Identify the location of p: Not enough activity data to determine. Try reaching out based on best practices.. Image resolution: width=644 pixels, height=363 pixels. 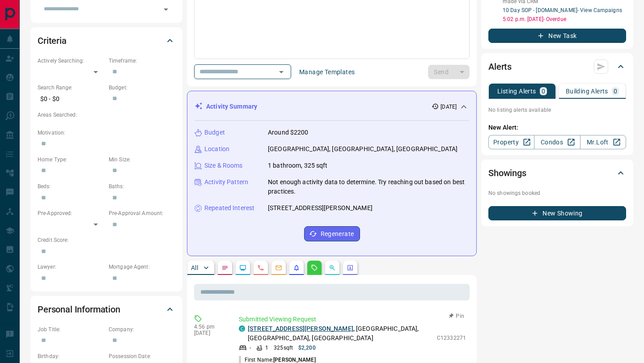
(368, 187).